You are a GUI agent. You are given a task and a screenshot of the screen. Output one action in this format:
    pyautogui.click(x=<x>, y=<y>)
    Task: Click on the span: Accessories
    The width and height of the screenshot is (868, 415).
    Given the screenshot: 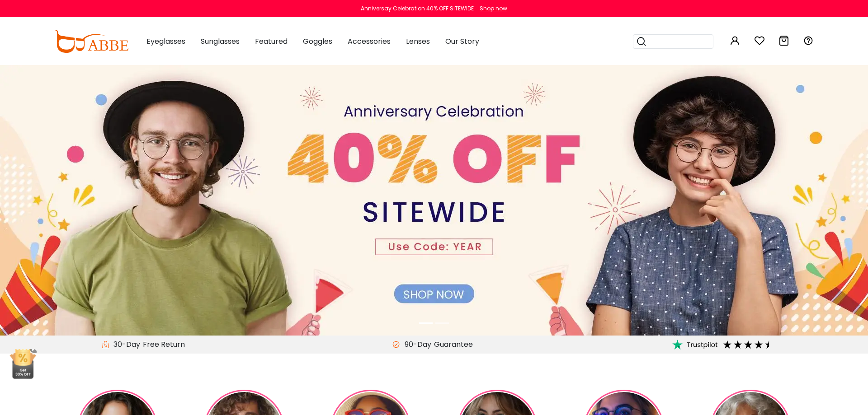 What is the action you would take?
    pyautogui.click(x=369, y=41)
    